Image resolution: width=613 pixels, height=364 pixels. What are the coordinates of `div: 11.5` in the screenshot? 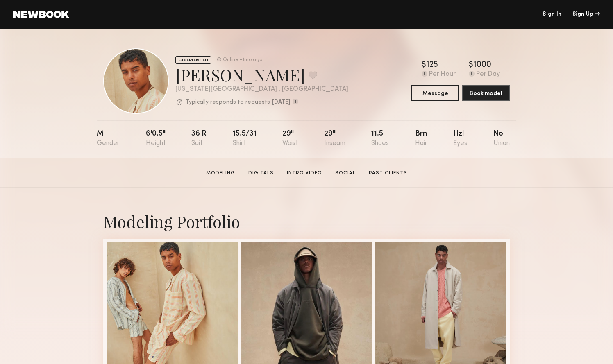 It's located at (380, 138).